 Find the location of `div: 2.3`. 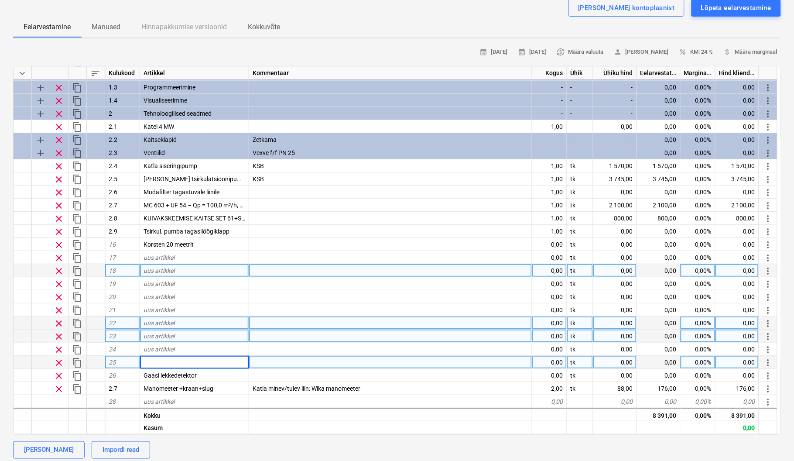

div: 2.3 is located at coordinates (123, 153).